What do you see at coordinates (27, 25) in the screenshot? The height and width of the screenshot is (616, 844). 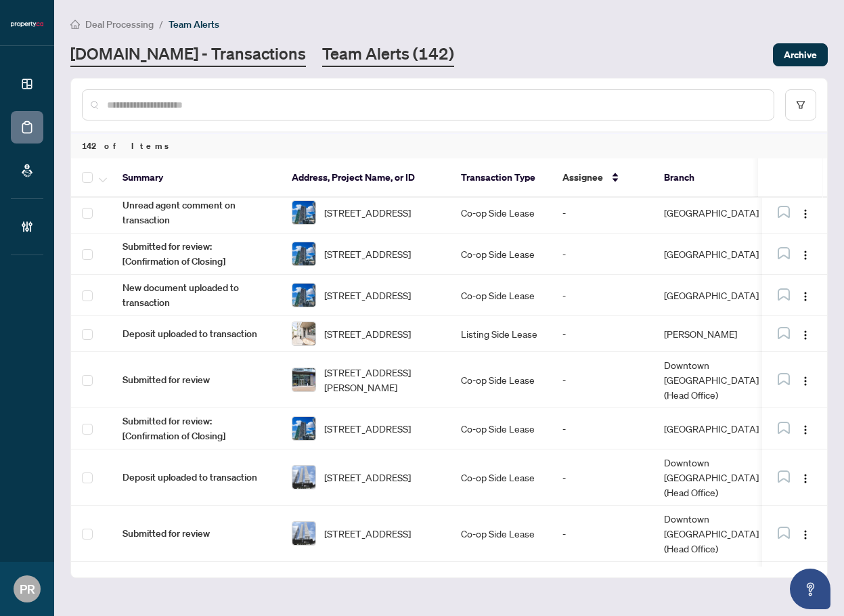 I see `img: logo` at bounding box center [27, 25].